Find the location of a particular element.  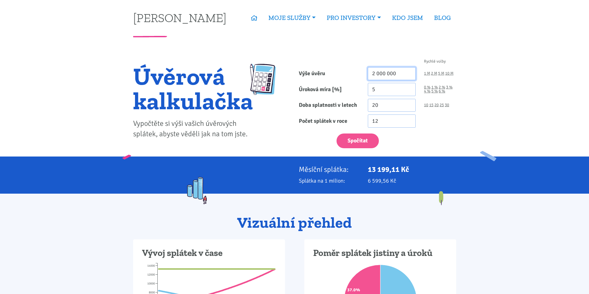

a: 10 M is located at coordinates (449, 73).